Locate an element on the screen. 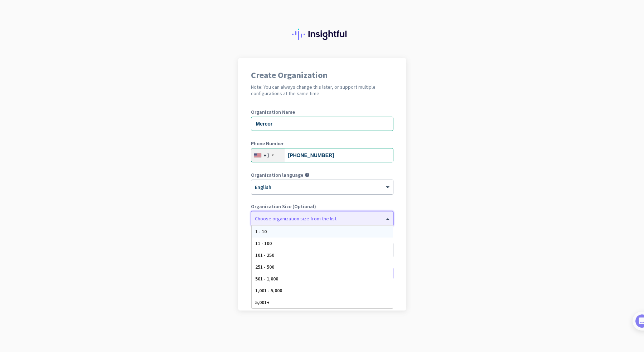 This screenshot has width=644, height=352. label: Organization language is located at coordinates (277, 175).